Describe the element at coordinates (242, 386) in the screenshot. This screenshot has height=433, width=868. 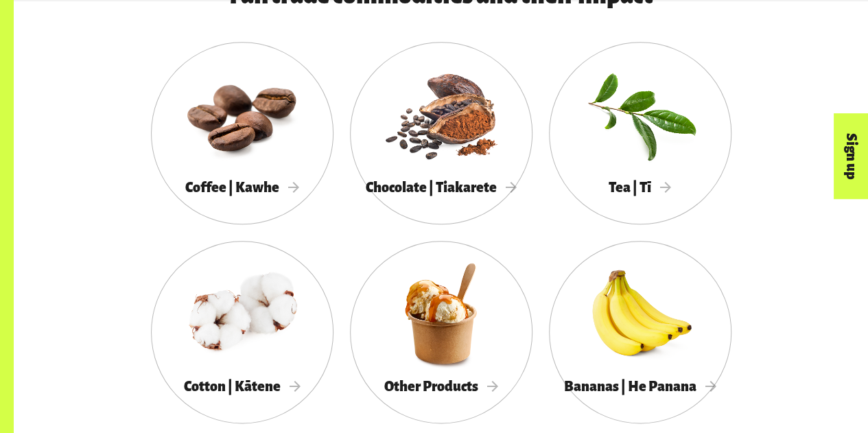
I see `span: Cotton | Kātene` at that location.